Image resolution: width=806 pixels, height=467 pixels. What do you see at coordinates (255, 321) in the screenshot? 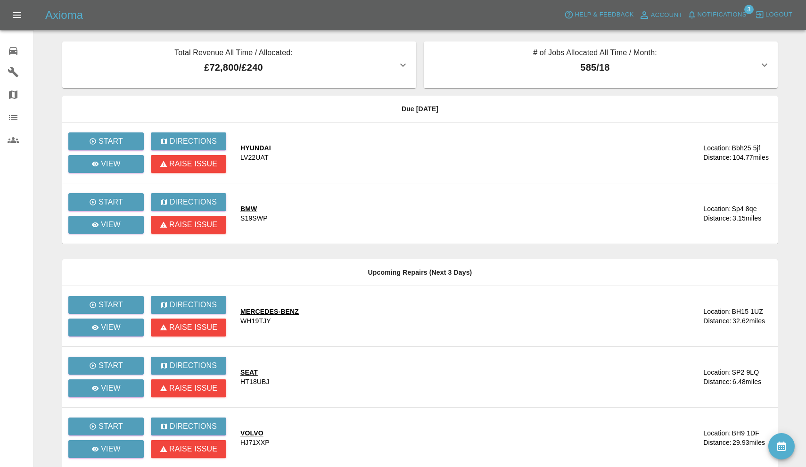
I see `div: WH19TJY` at bounding box center [255, 321].